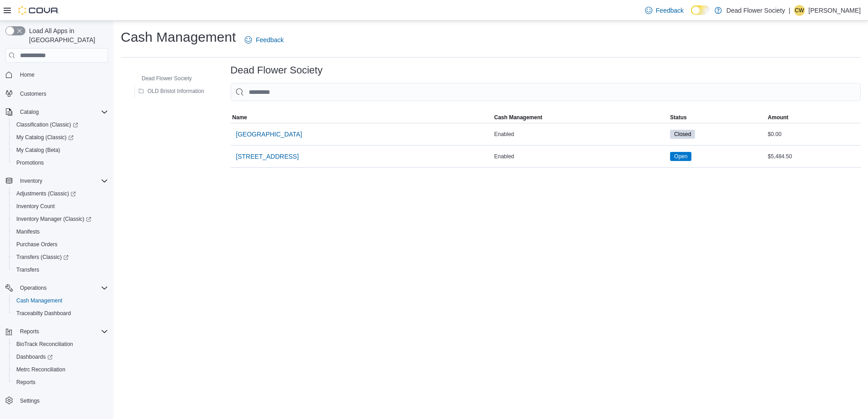  I want to click on span: My Catalog (Classic), so click(61, 137).